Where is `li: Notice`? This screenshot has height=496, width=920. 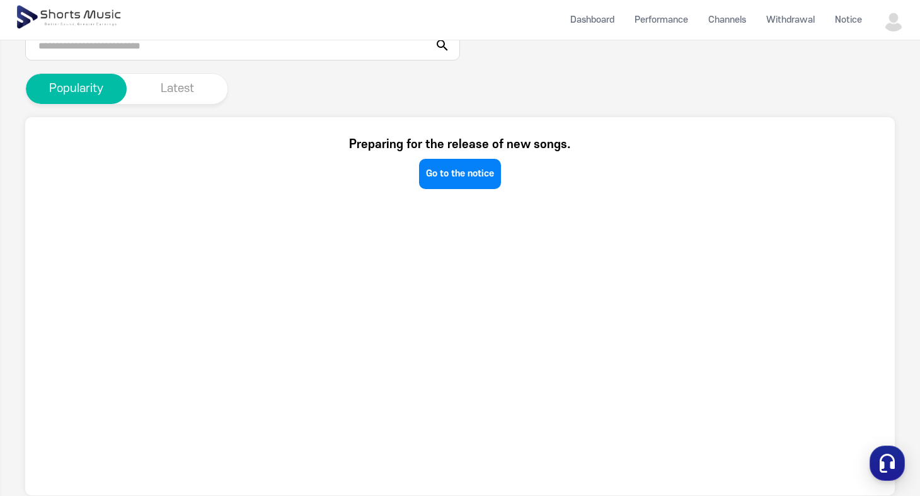
li: Notice is located at coordinates (849, 20).